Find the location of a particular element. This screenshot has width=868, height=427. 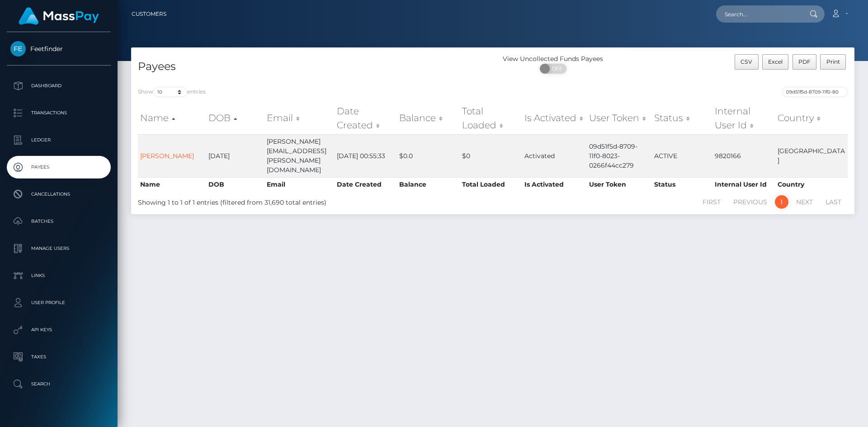

p: Transactions is located at coordinates (58, 113).